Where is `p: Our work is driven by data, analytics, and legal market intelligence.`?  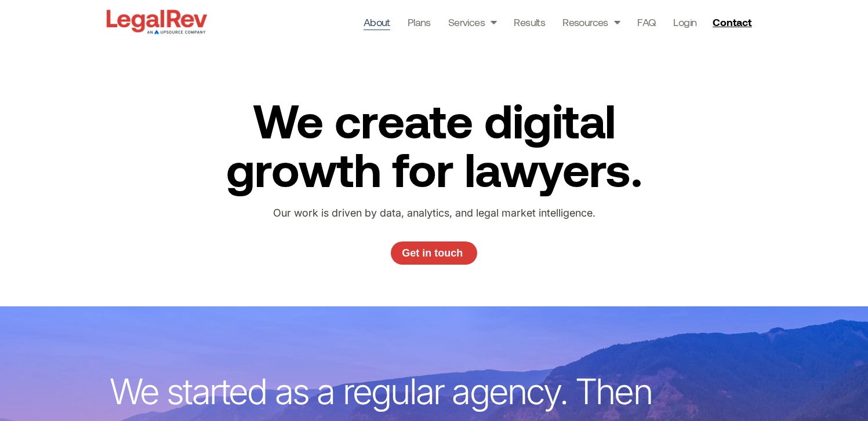
p: Our work is driven by data, analytics, and legal market intelligence. is located at coordinates (434, 213).